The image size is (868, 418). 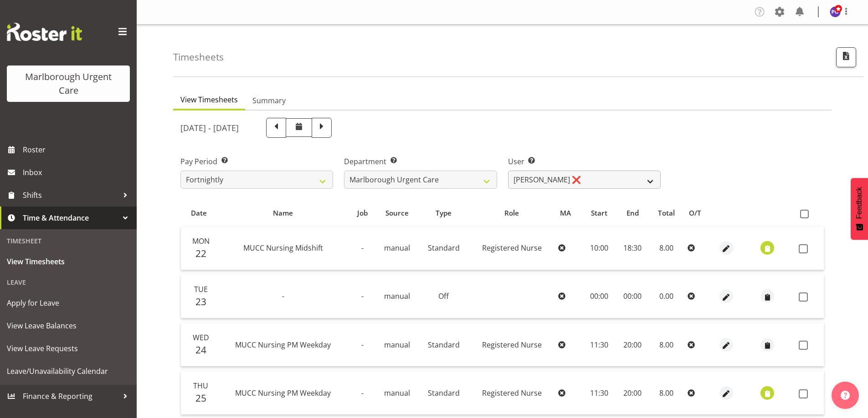 I want to click on a: View Timesheets, so click(x=68, y=262).